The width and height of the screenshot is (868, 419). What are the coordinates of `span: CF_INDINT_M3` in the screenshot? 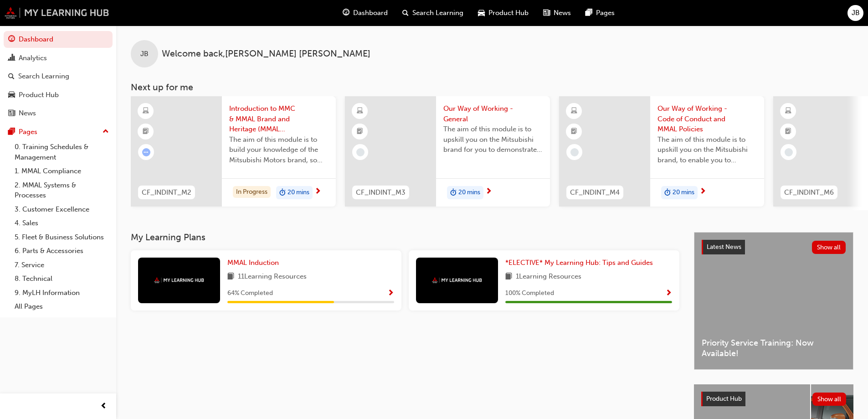 It's located at (381, 192).